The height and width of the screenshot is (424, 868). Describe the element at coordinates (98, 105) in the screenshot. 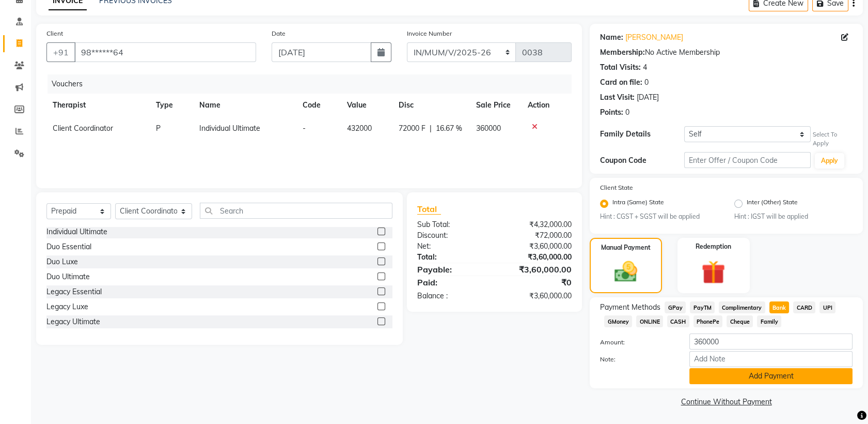

I see `th: Therapist` at that location.